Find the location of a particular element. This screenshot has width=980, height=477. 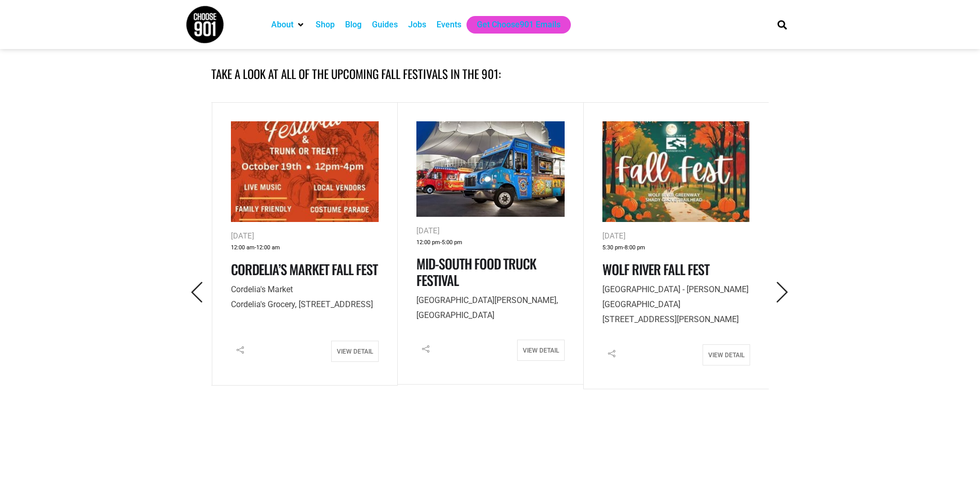

a: Shop is located at coordinates (325, 25).